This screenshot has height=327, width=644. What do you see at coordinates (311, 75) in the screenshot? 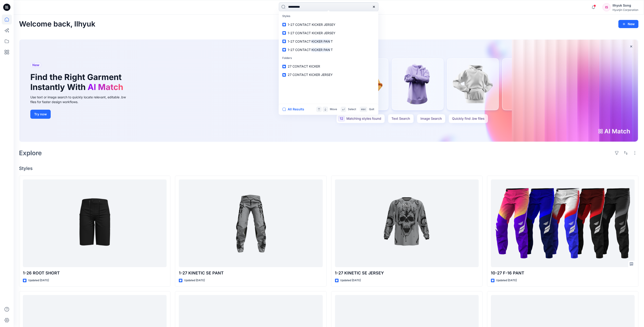
I see `span: 27 CONTACT KICKER JERSEY` at bounding box center [311, 75].